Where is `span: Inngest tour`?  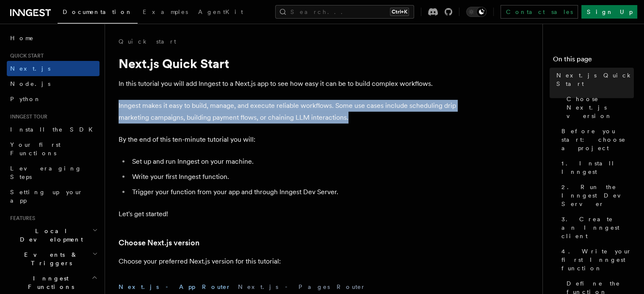 span: Inngest tour is located at coordinates (27, 117).